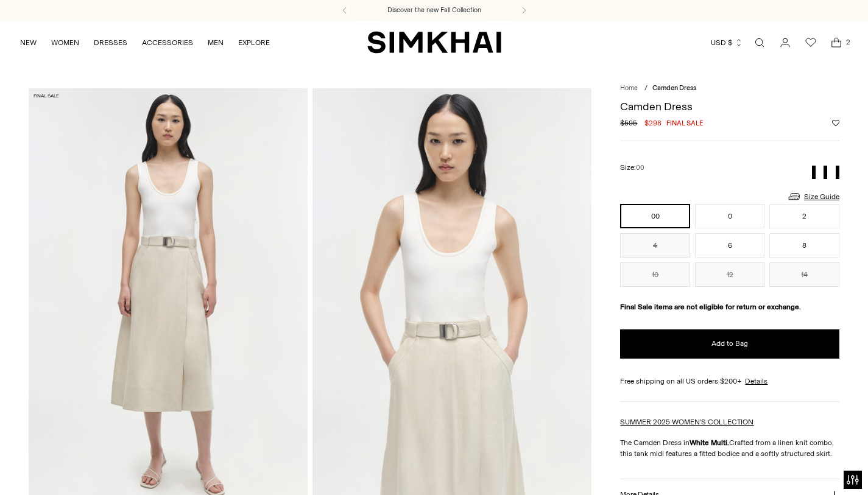 This screenshot has height=495, width=868. Describe the element at coordinates (730, 381) in the screenshot. I see `div: Free shipping on all US orders $200+` at that location.